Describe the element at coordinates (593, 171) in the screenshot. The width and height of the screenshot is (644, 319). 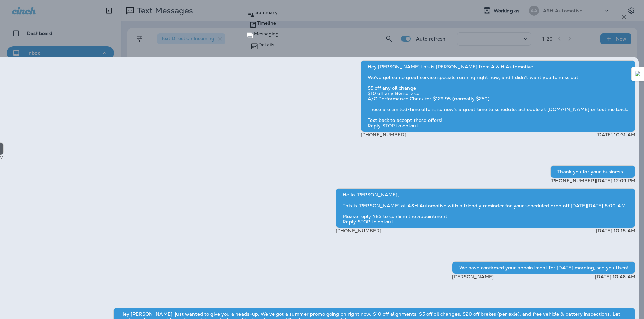
I see `div: Thank you for your business.` at that location.